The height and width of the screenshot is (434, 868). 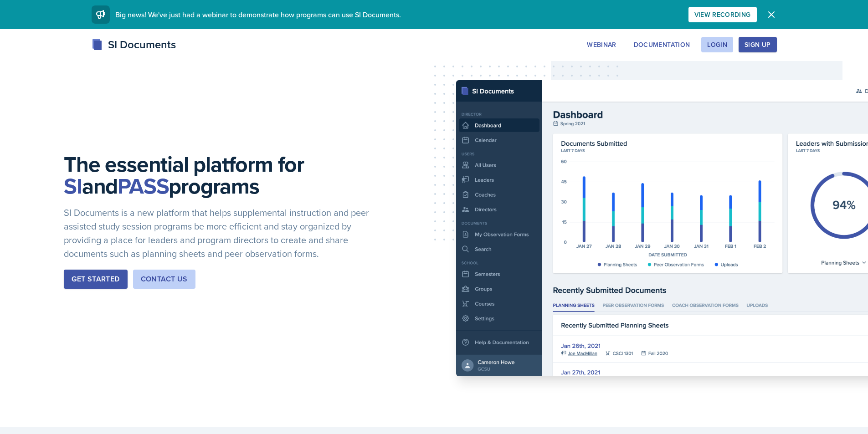 What do you see at coordinates (95, 280) in the screenshot?
I see `button: Get Started` at bounding box center [95, 280].